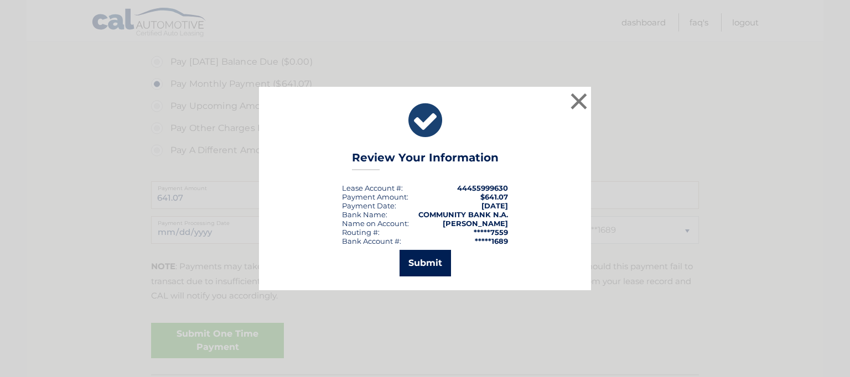 This screenshot has height=377, width=850. Describe the element at coordinates (375, 224) in the screenshot. I see `div: Name on Account:` at that location.